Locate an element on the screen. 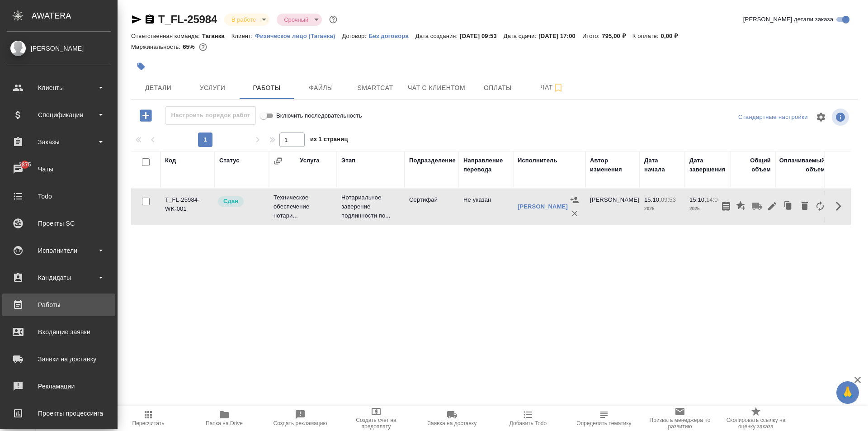 This screenshot has width=868, height=431. div: Направление перевода is located at coordinates (486, 165).